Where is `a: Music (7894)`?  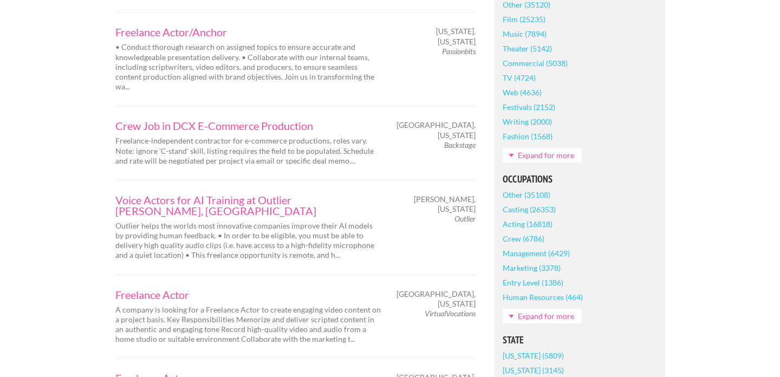 a: Music (7894) is located at coordinates (524, 34).